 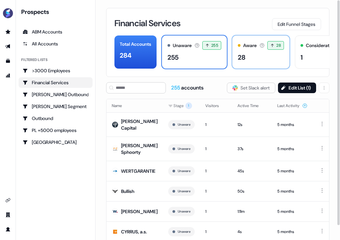 I want to click on div: 255, so click(x=173, y=57).